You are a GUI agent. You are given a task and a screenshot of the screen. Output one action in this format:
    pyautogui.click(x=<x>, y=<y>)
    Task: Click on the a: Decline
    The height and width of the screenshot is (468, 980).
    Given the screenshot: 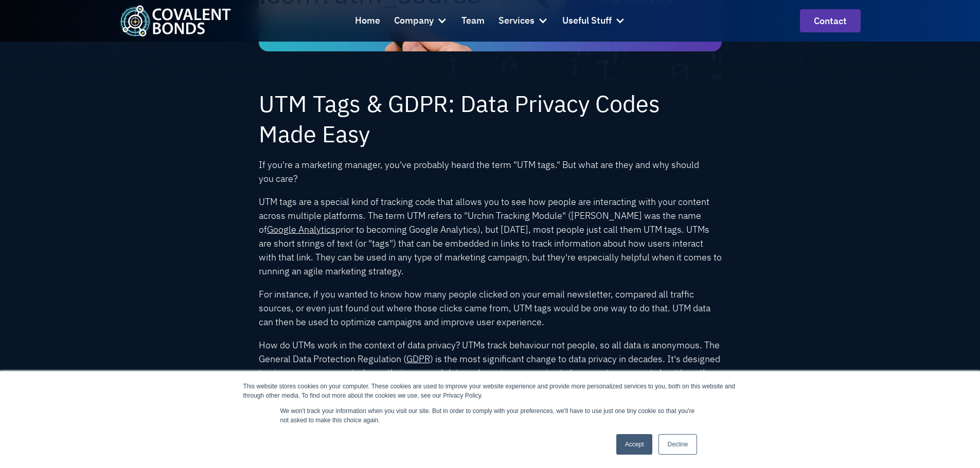 What is the action you would take?
    pyautogui.click(x=678, y=445)
    